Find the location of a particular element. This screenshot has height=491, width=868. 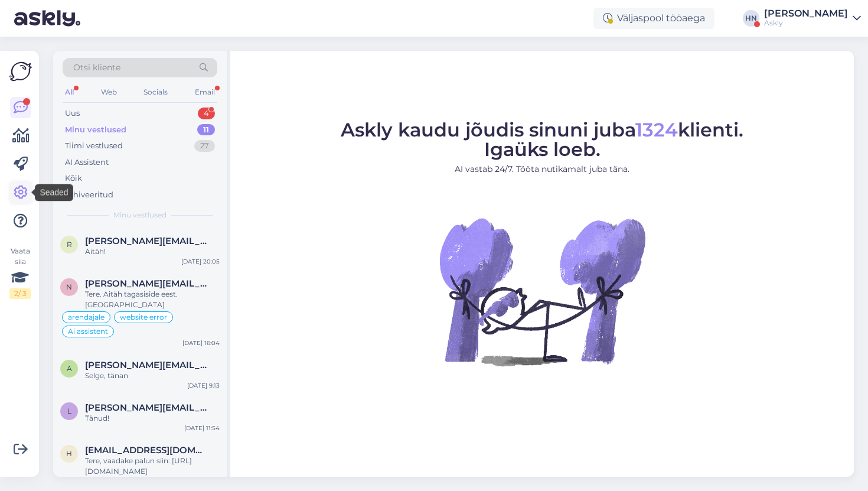

div: Arhiveeritud is located at coordinates (89, 195).